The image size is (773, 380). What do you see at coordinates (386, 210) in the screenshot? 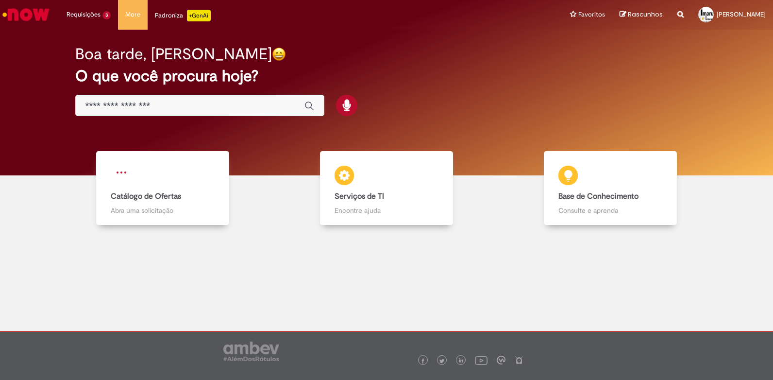
I see `p: Encontre ajuda` at bounding box center [386, 210].